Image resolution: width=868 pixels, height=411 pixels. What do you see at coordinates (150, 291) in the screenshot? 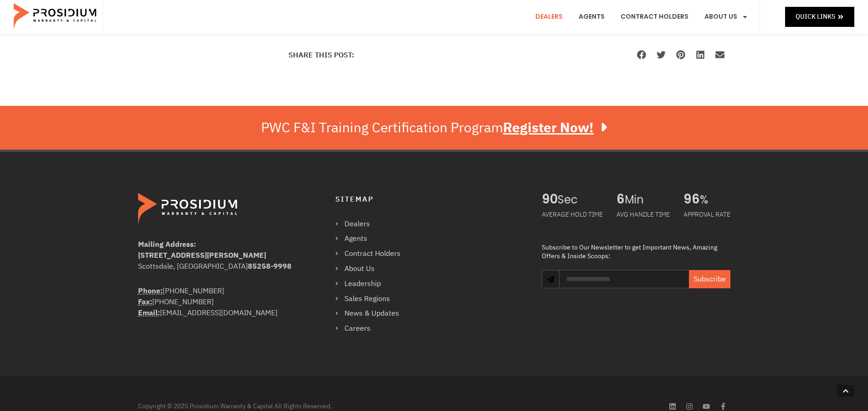
I see `abbr: Phone Number` at bounding box center [150, 291].